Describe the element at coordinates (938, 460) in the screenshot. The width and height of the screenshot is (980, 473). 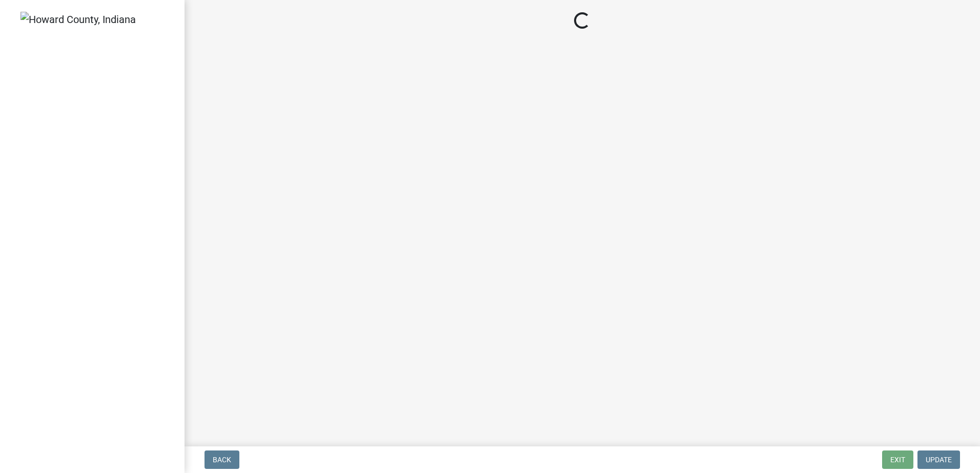
I see `span: Update` at that location.